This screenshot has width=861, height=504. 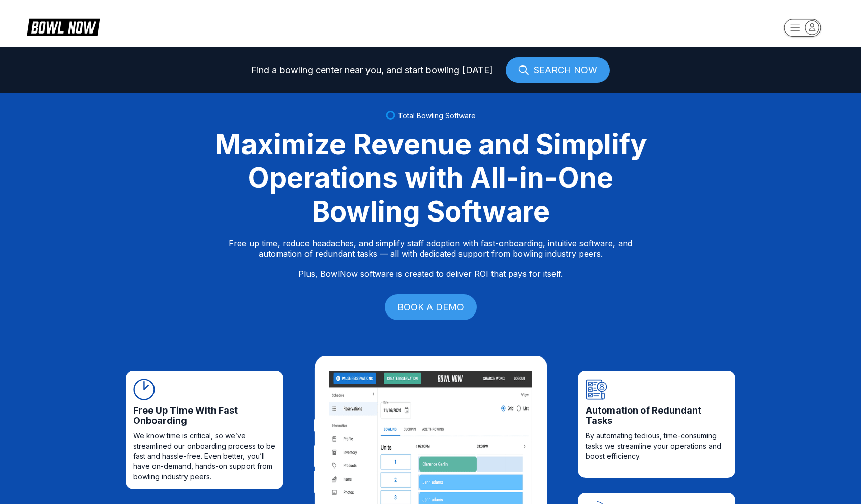 What do you see at coordinates (204, 416) in the screenshot?
I see `span: Free Up Time With Fast Onboarding` at bounding box center [204, 416].